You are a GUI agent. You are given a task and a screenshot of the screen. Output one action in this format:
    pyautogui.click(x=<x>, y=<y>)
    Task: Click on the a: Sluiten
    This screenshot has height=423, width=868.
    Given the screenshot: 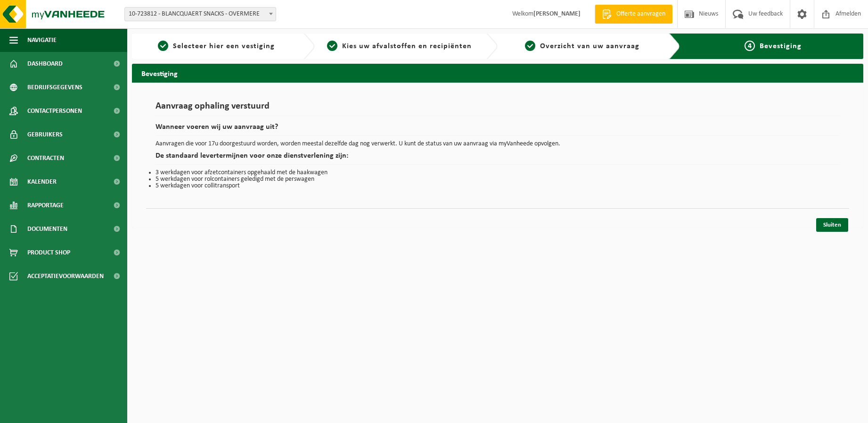 What is the action you would take?
    pyautogui.click(x=832, y=224)
    